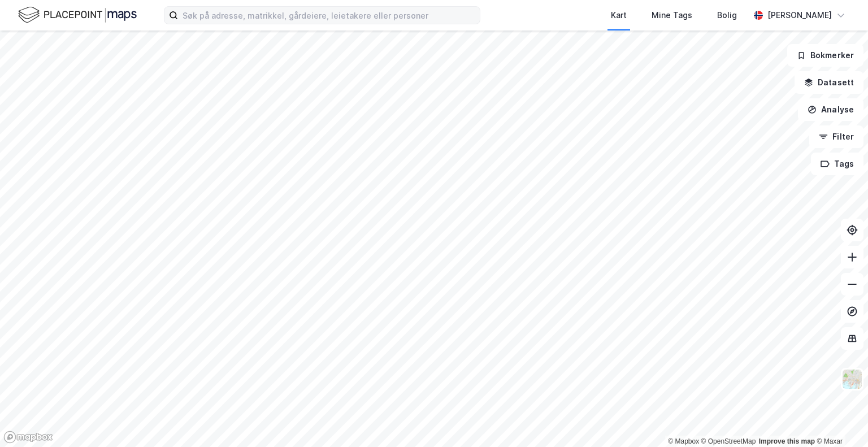  Describe the element at coordinates (727, 15) in the screenshot. I see `div: Bolig` at that location.